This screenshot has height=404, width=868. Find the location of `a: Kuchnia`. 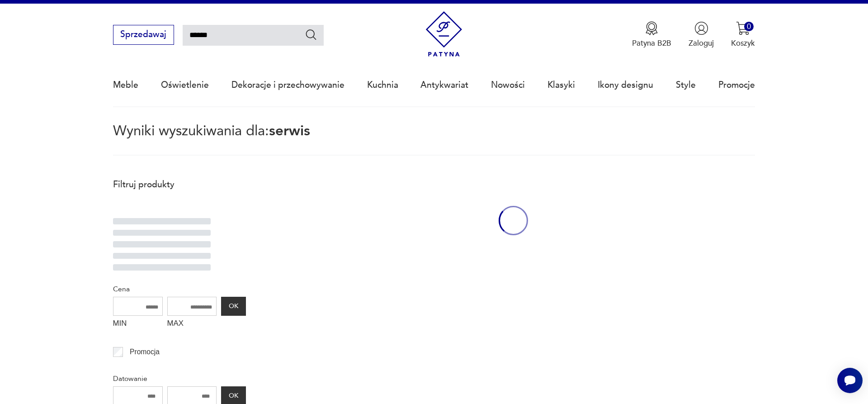

a: Kuchnia is located at coordinates (383, 85).